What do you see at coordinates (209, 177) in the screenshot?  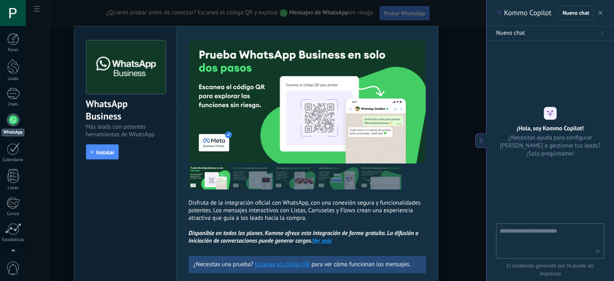 I see `img: tour_image_7a4924cebc22ed9e3259523e50fe4fd6.png` at bounding box center [209, 177].